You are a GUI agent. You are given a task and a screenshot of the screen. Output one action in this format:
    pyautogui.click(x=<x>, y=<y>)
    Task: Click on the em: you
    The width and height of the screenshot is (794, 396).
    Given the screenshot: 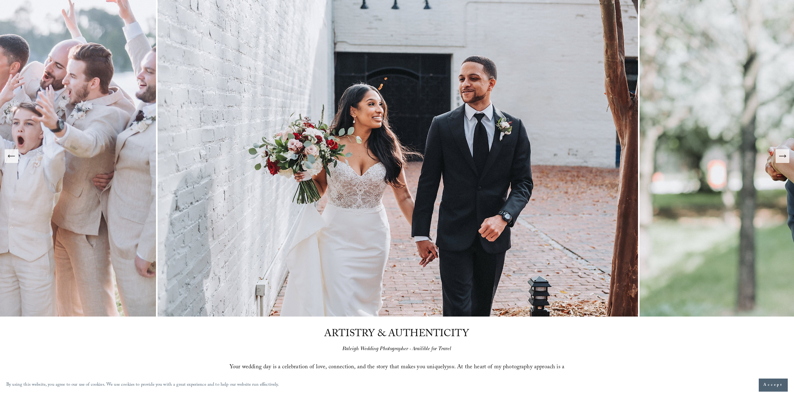 What is the action you would take?
    pyautogui.click(x=450, y=368)
    